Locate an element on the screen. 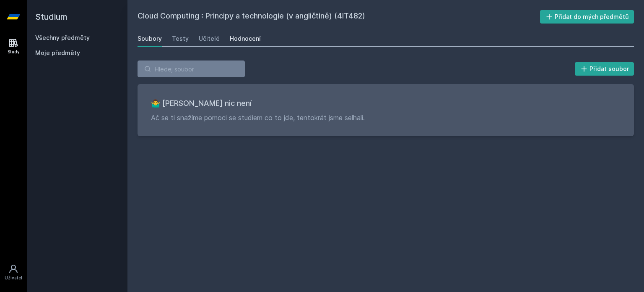 The width and height of the screenshot is (644, 292). div: Uživatel is located at coordinates (13, 278).